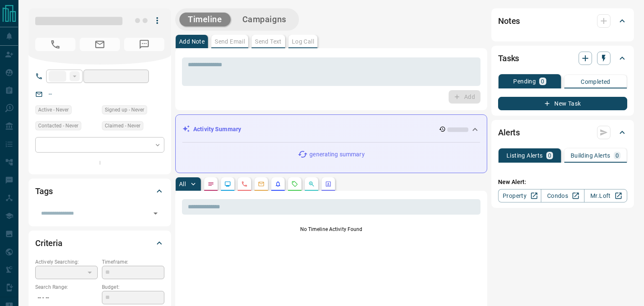  Describe the element at coordinates (133, 288) in the screenshot. I see `p: Budget:` at that location.